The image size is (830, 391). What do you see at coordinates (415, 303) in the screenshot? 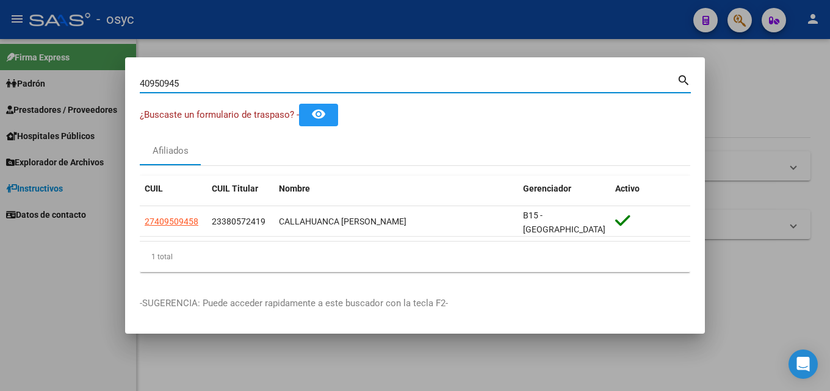
I see `p: -SUGERENCIA: Puede acceder rapidamente a este buscador con la tecla F2-` at bounding box center [415, 303].